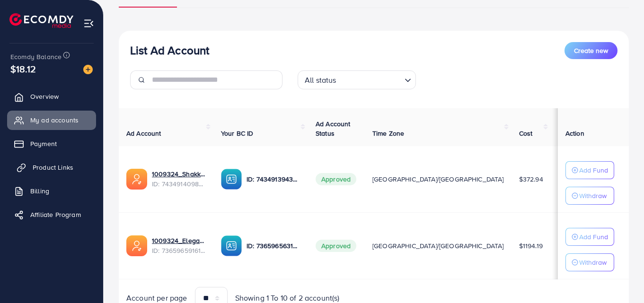 This screenshot has height=303, width=644. I want to click on input: Search for option, so click(370, 79).